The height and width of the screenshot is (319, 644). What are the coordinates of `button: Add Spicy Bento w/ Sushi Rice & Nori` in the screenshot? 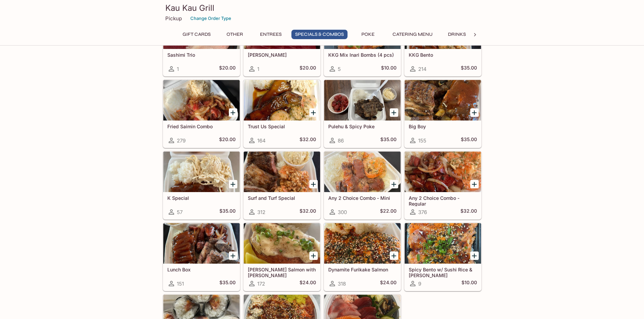 It's located at (474, 256).